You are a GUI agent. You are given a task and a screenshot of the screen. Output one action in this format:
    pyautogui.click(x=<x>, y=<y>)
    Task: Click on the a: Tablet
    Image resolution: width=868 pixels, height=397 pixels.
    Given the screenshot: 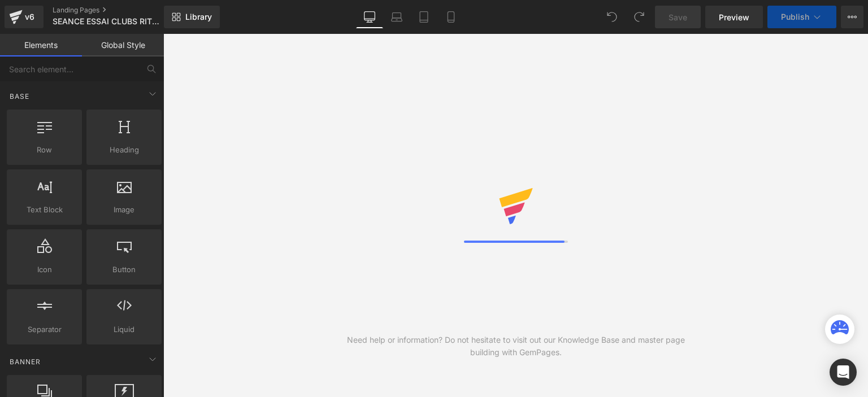 What is the action you would take?
    pyautogui.click(x=424, y=17)
    